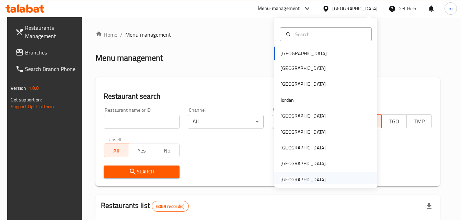  Describe the element at coordinates (52, 69) in the screenshot. I see `span: Search Branch Phone` at that location.